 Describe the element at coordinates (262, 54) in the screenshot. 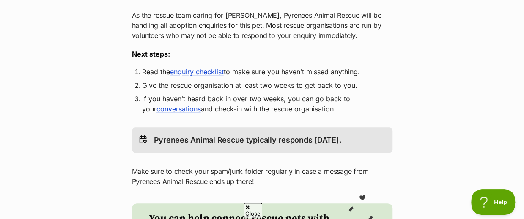

I see `h3: Next steps:` at that location.